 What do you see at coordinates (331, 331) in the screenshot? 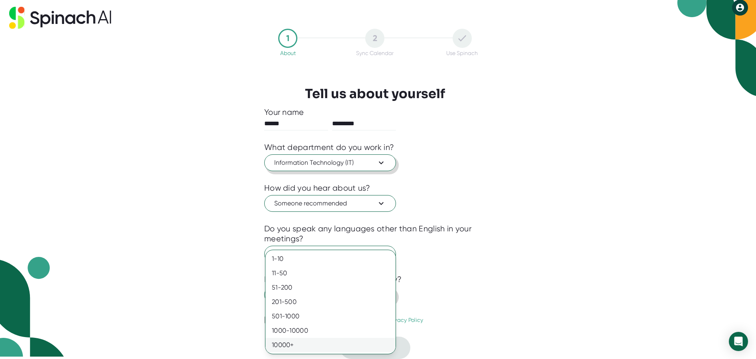
I see `div: 1000-10000` at bounding box center [331, 331].